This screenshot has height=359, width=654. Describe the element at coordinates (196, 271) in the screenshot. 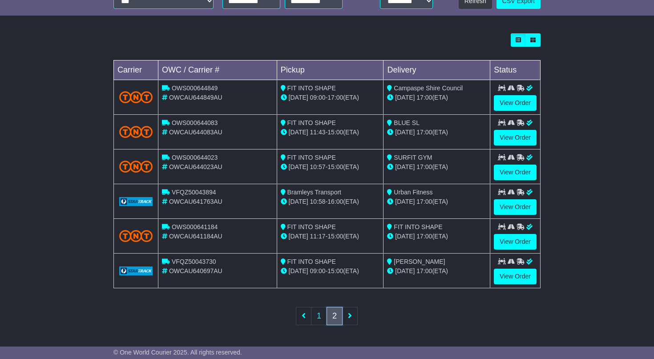

I see `span: OWCAU640697AU` at that location.